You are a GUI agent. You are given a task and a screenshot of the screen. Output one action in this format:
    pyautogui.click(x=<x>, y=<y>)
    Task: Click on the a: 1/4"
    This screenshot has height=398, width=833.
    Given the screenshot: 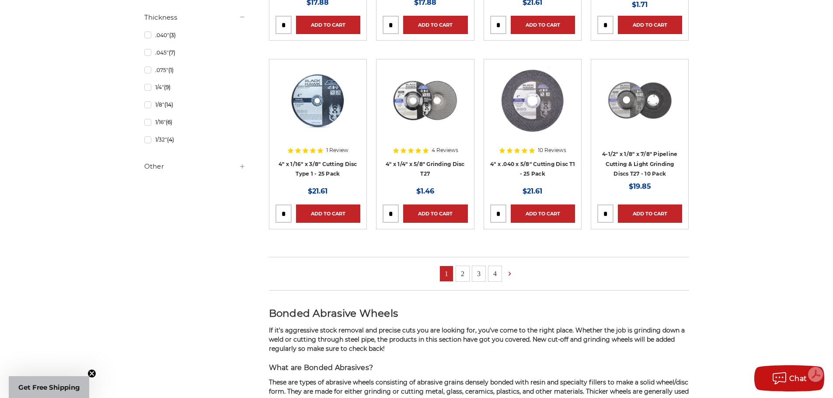 What is the action you would take?
    pyautogui.click(x=195, y=87)
    